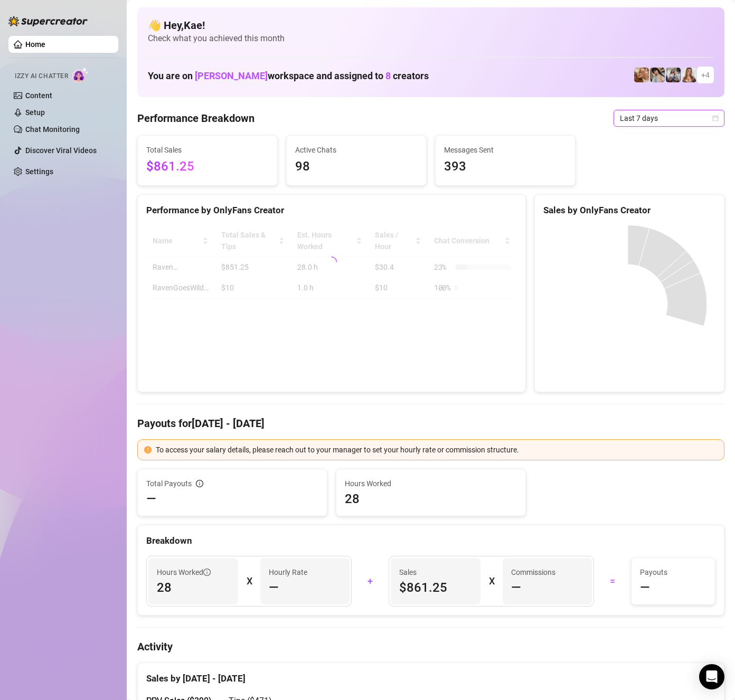 The image size is (735, 700). I want to click on img: AI Chatter, so click(81, 74).